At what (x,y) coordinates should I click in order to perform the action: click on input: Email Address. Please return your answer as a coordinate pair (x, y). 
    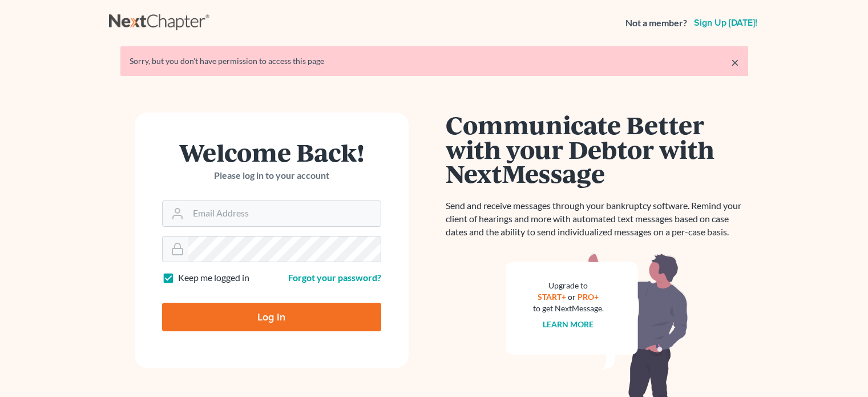
    Looking at the image, I should click on (284, 214).